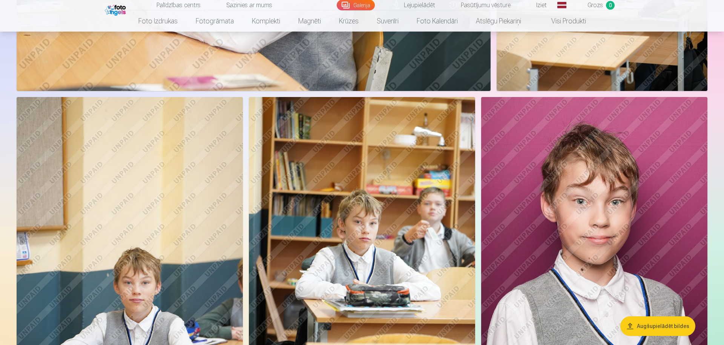  What do you see at coordinates (563, 21) in the screenshot?
I see `a: Visi produkti` at bounding box center [563, 21].